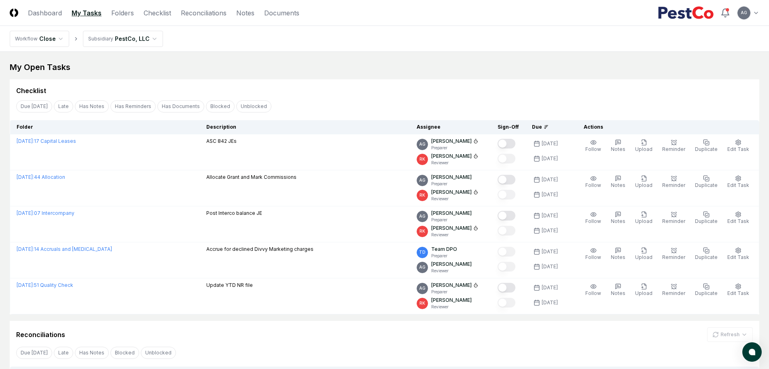 Image resolution: width=769 pixels, height=369 pixels. What do you see at coordinates (34, 353) in the screenshot?
I see `button: Due Today` at bounding box center [34, 353].